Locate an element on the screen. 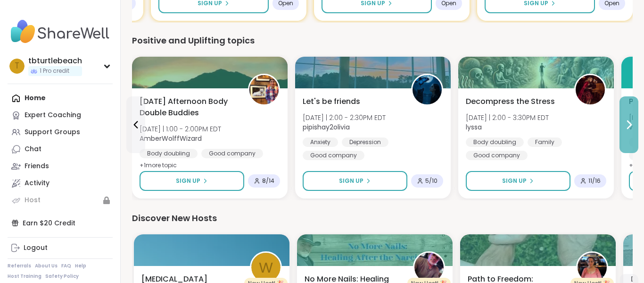  a: Expert Coaching is located at coordinates (60, 115).